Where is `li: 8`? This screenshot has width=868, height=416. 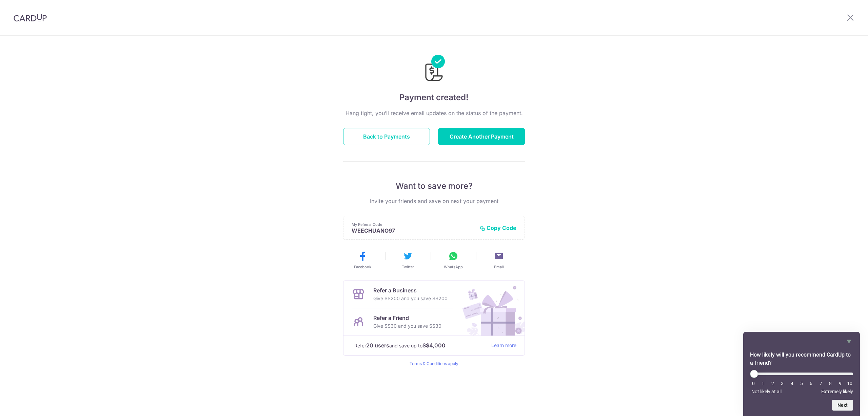
li: 8 is located at coordinates (830, 383).